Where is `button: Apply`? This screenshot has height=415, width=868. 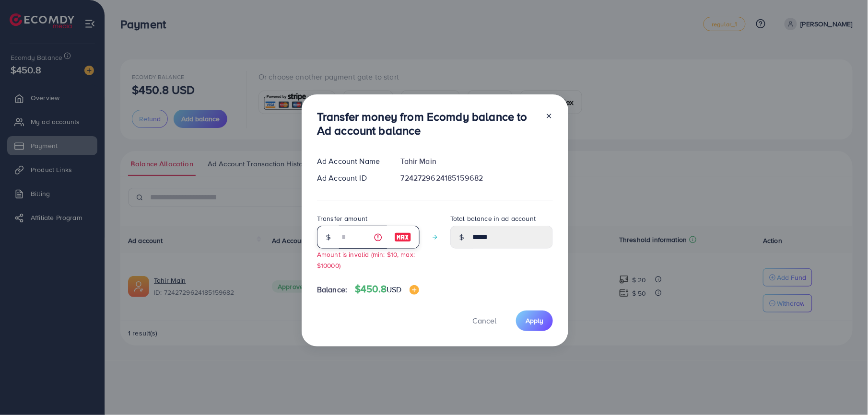 button: Apply is located at coordinates (535, 321).